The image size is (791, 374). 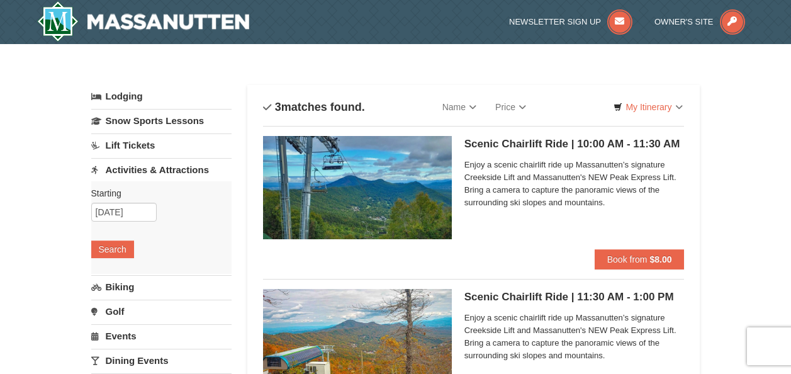 I want to click on img: 24896431-1-a2e2611b.jpg, so click(x=358, y=188).